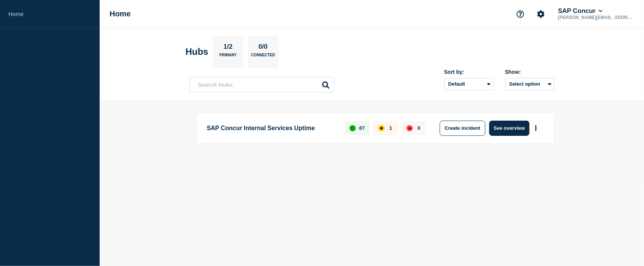 This screenshot has width=644, height=266. What do you see at coordinates (391, 128) in the screenshot?
I see `p: 1` at bounding box center [391, 128].